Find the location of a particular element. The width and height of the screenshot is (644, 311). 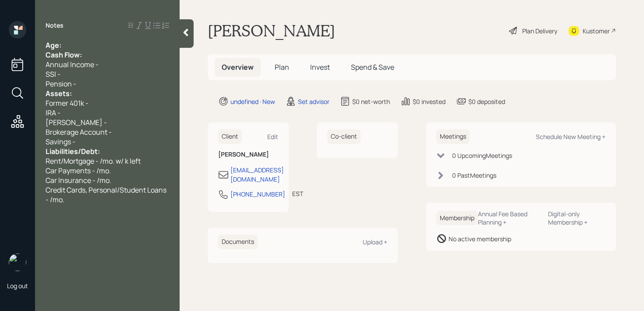

span: Overview is located at coordinates (237, 67).